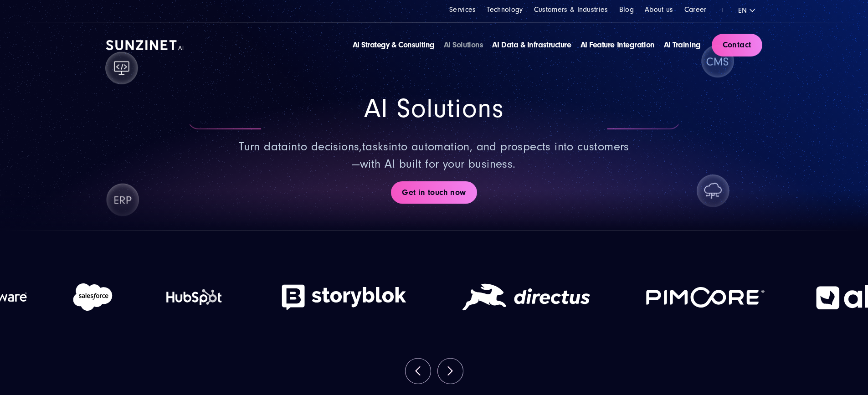  I want to click on a: Services, so click(463, 10).